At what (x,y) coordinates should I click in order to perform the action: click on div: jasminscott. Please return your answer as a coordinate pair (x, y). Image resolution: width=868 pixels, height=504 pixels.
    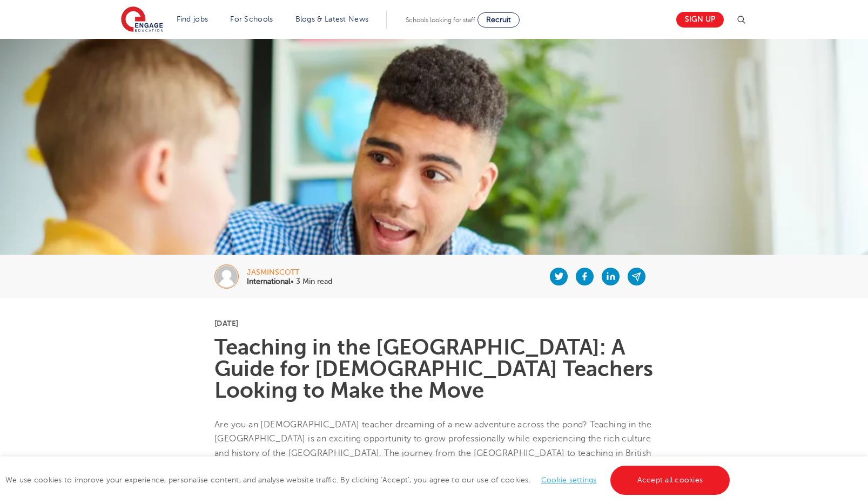
    Looking at the image, I should click on (289, 272).